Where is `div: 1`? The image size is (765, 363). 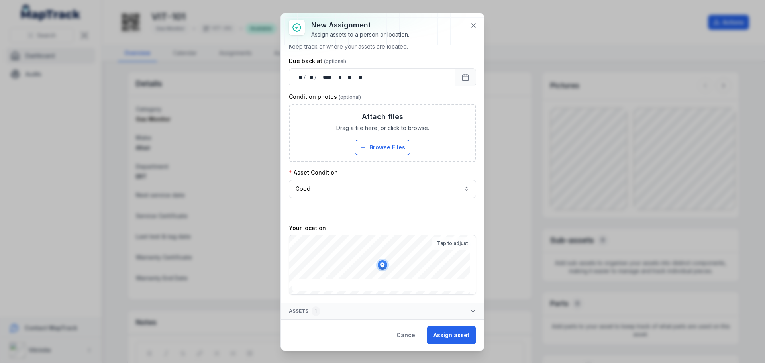
div: 1 is located at coordinates (315, 311).